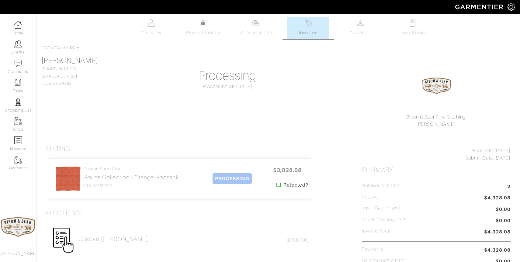  Describe the element at coordinates (18, 82) in the screenshot. I see `img: reminder-icon-8004d30b9f0a5d33ae49ab947aed9ed385cf756f9e5892f1edd6e32f2345188e.png` at that location.